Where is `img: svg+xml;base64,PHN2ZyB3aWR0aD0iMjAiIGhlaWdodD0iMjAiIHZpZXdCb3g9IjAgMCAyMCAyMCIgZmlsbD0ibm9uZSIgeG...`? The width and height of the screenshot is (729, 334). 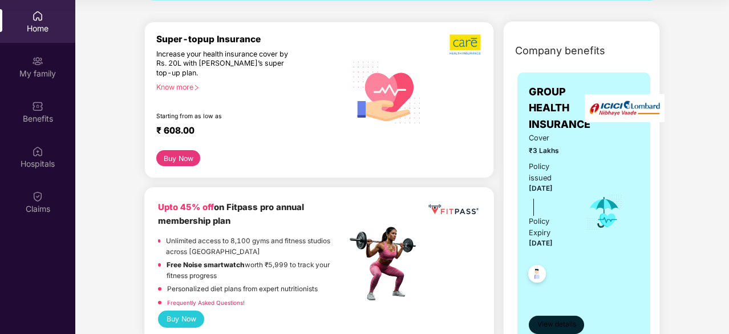 img: svg+xml;base64,PHN2ZyB3aWR0aD0iMjAiIGhlaWdodD0iMjAiIHZpZXdCb3g9IjAgMCAyMCAyMCIgZmlsbD0ibm9uZSIgeG... is located at coordinates (38, 61).